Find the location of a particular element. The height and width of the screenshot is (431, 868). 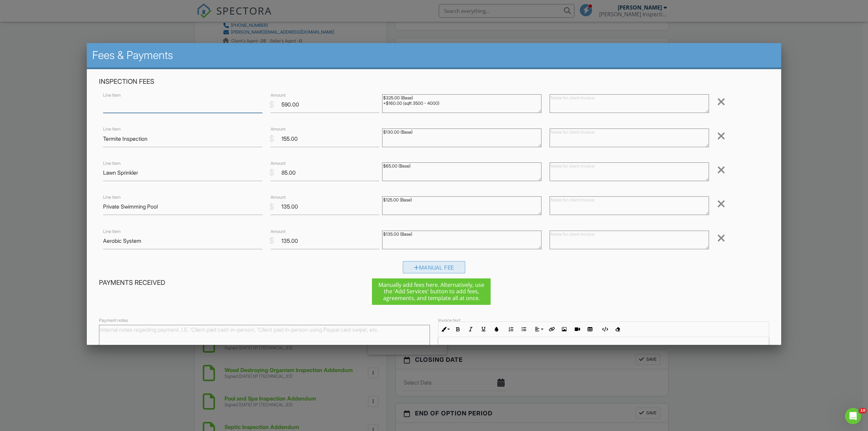

span: 10 is located at coordinates (863, 411).